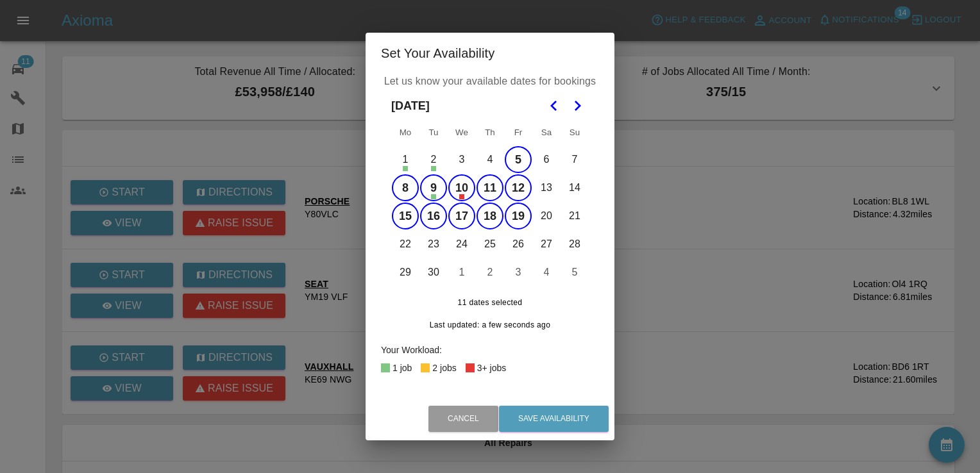 This screenshot has width=980, height=473. Describe the element at coordinates (547, 133) in the screenshot. I see `th: Saturday` at that location.